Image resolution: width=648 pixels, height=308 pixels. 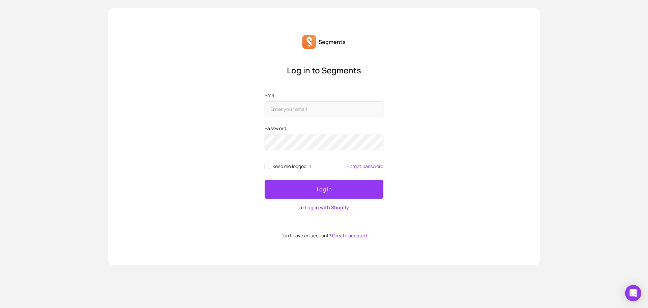 I want to click on span: keep me logged in, so click(x=292, y=166).